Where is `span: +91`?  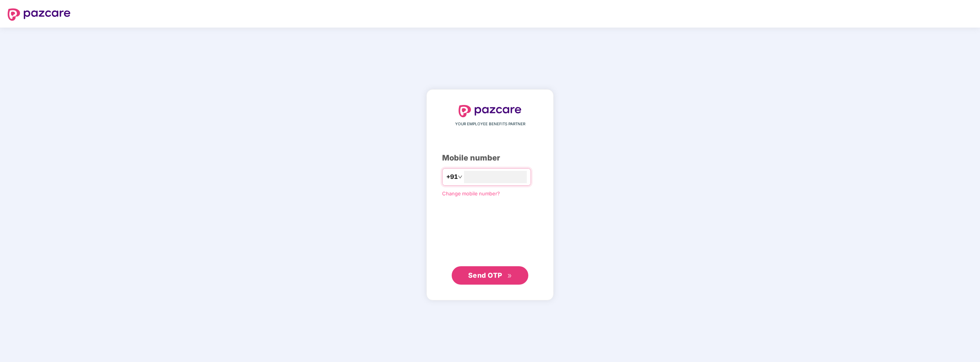
span: +91 is located at coordinates (452, 177).